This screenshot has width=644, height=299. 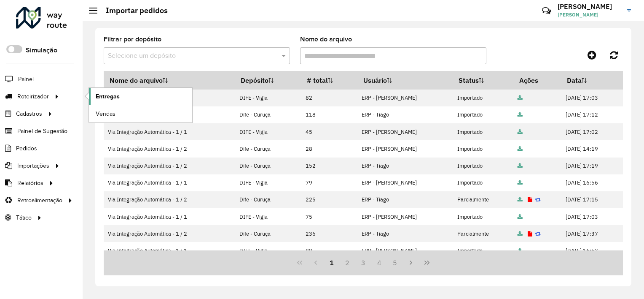 I want to click on td: 88, so click(x=329, y=250).